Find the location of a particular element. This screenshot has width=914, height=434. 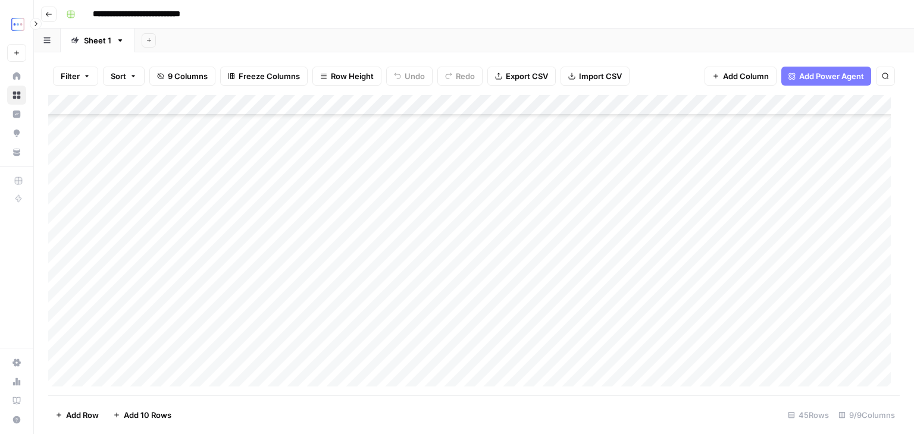

div: 45 Rows is located at coordinates (808, 415).